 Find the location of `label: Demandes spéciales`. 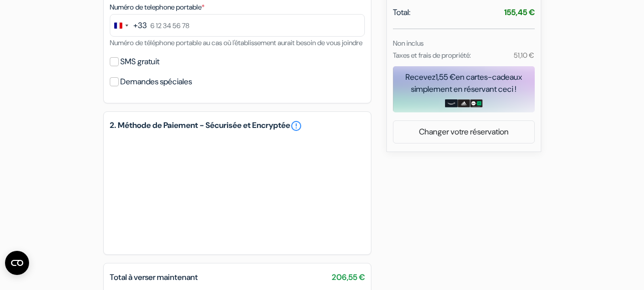

label: Demandes spéciales is located at coordinates (156, 82).